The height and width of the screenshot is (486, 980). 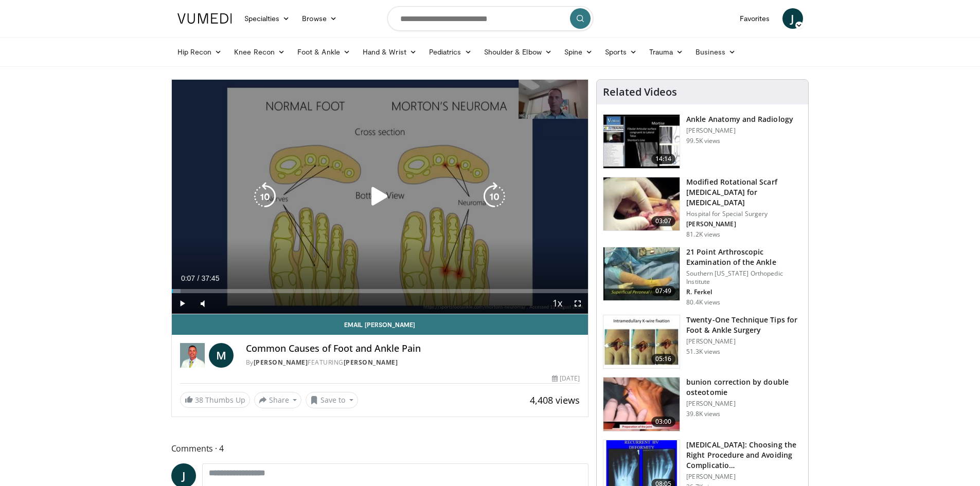 What do you see at coordinates (221, 355) in the screenshot?
I see `span: M` at bounding box center [221, 355].